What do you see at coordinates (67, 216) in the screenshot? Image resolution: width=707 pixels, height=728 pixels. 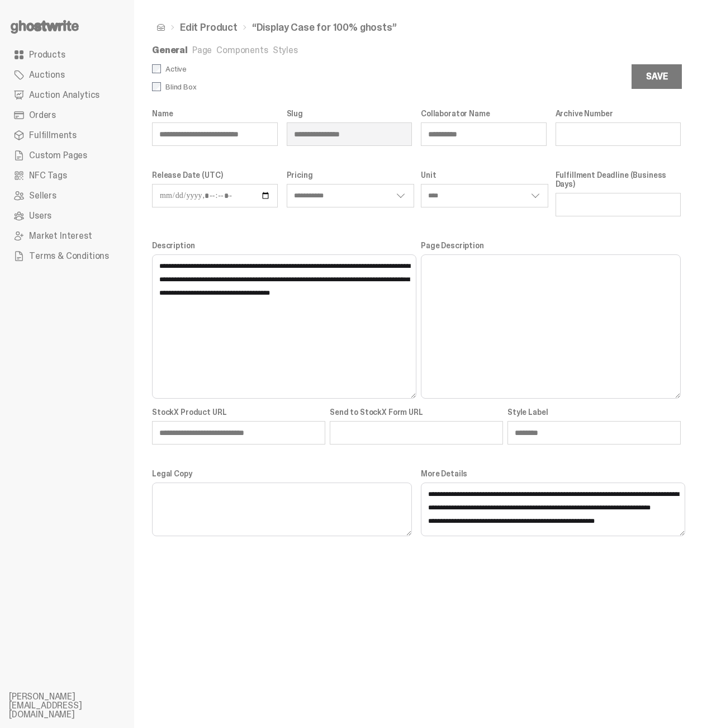 I see `a: Users` at bounding box center [67, 216].